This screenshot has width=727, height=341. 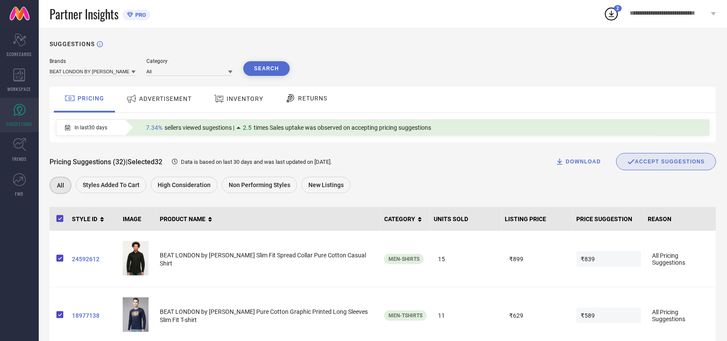 What do you see at coordinates (19, 124) in the screenshot?
I see `span: SUGGESTIONS` at bounding box center [19, 124].